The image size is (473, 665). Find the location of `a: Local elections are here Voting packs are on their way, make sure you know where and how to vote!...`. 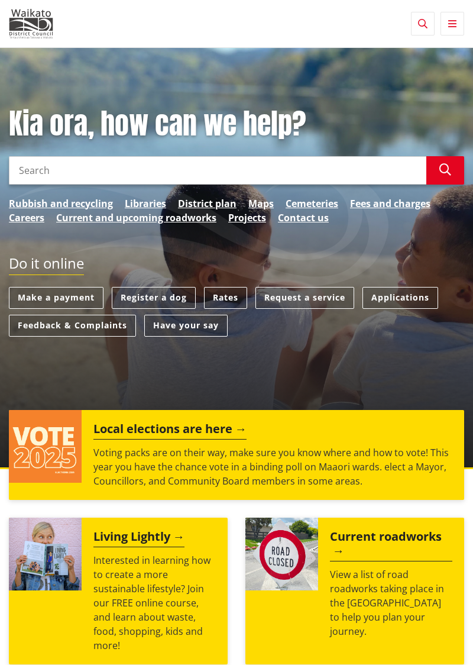

a: Local elections are here Voting packs are on their way, make sure you know where and how to vote!... is located at coordinates (237, 455).